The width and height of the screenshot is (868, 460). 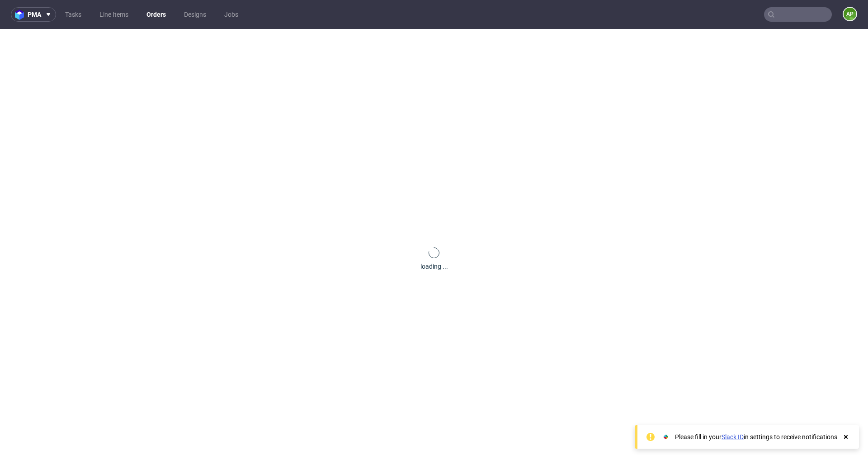 I want to click on a: Designs, so click(x=195, y=15).